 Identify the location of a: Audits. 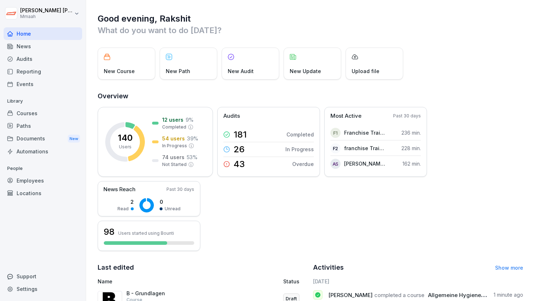
(43, 59).